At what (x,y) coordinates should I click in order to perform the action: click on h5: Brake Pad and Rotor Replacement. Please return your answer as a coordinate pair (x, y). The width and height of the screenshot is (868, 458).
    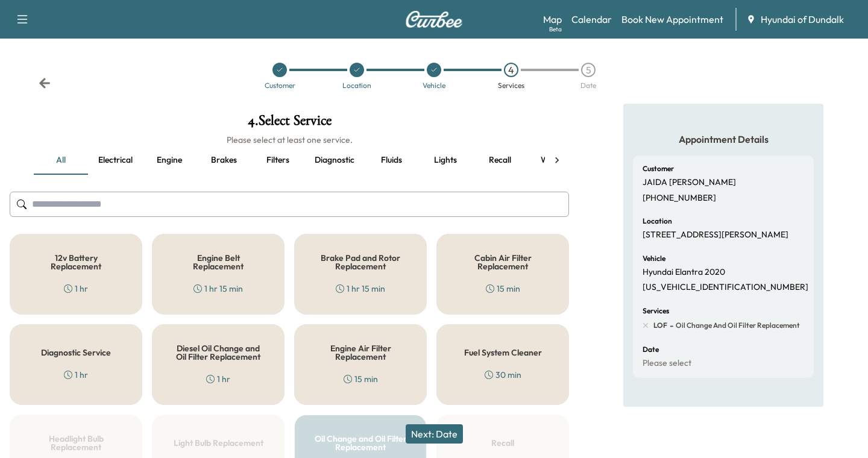
    Looking at the image, I should click on (360, 262).